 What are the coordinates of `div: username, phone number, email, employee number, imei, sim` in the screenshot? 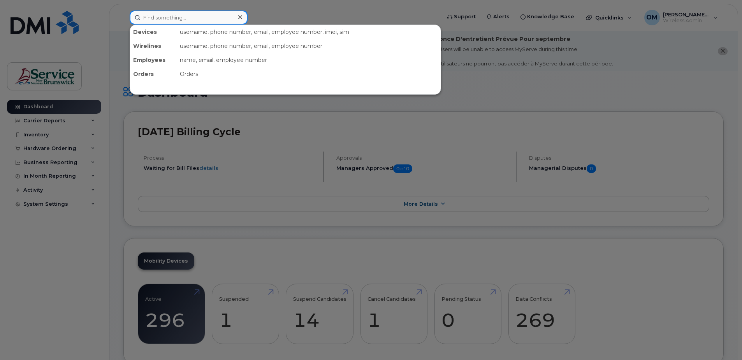 It's located at (309, 32).